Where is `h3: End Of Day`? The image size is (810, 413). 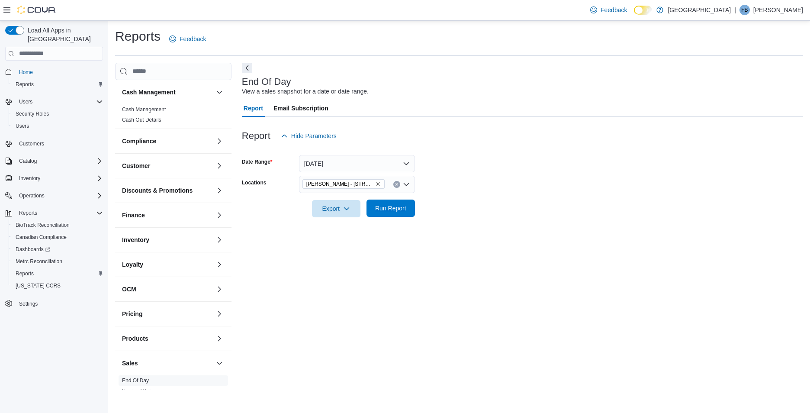 h3: End Of Day is located at coordinates (267, 82).